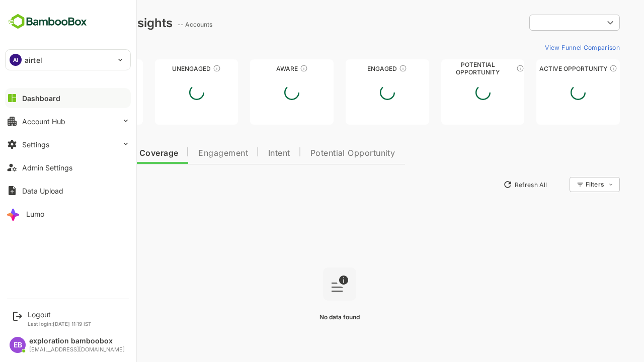 The width and height of the screenshot is (644, 362). Describe the element at coordinates (269, 69) in the screenshot. I see `div: These accounts have just entered the buying cycle and need further nurturing` at that location.